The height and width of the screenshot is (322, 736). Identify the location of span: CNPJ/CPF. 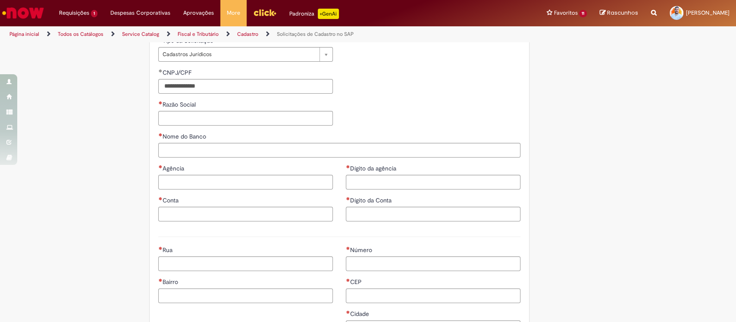
(177, 72).